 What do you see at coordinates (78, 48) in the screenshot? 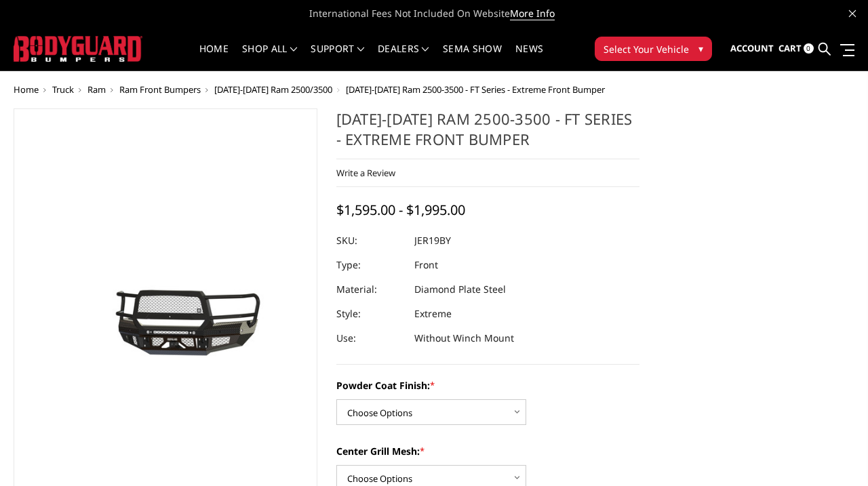
I see `img: BODYGUARD BUMPERS` at bounding box center [78, 48].